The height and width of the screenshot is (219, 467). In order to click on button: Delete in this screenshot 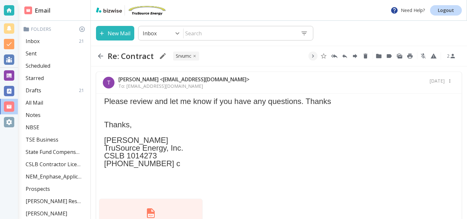, I will do `click(365, 56)`.